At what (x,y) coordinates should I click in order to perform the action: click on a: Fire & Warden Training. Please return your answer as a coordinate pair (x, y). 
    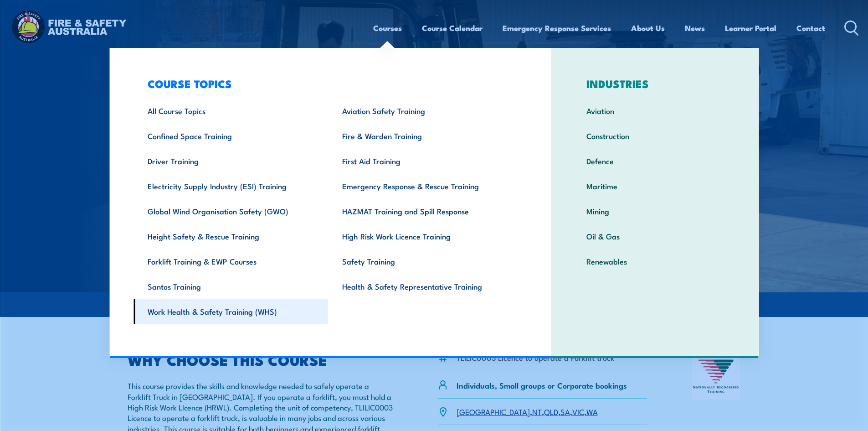
    Looking at the image, I should click on (425, 136).